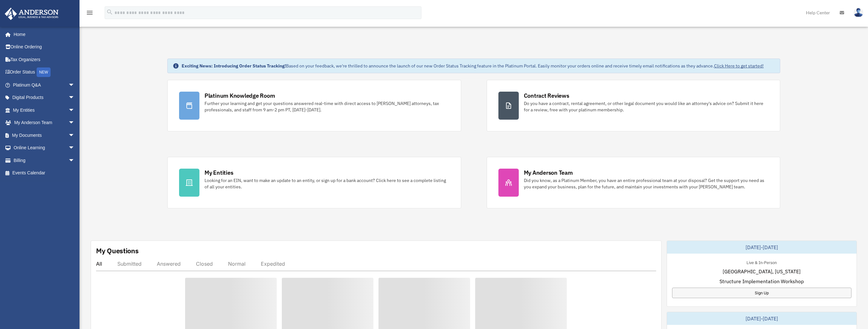 This screenshot has height=329, width=868. I want to click on div: Further your learning and get your questions answered real-time with direct access to [PERSON_NAM..., so click(327, 106).